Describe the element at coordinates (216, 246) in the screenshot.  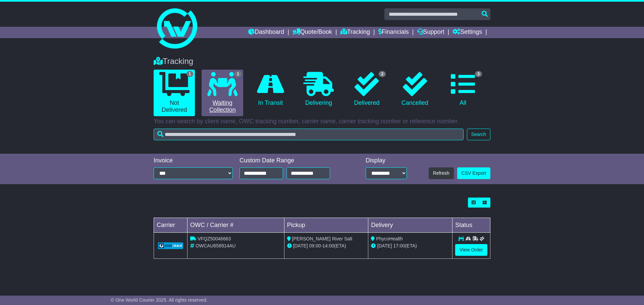
I see `span: OWCAU658914AU` at that location.